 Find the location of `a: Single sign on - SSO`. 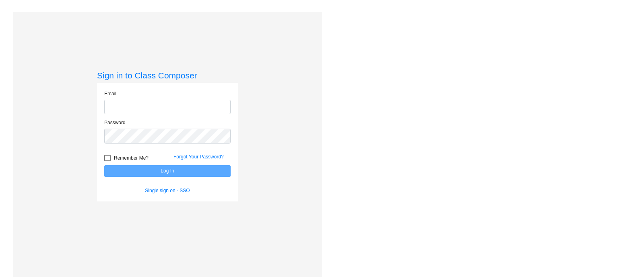

a: Single sign on - SSO is located at coordinates (167, 191).